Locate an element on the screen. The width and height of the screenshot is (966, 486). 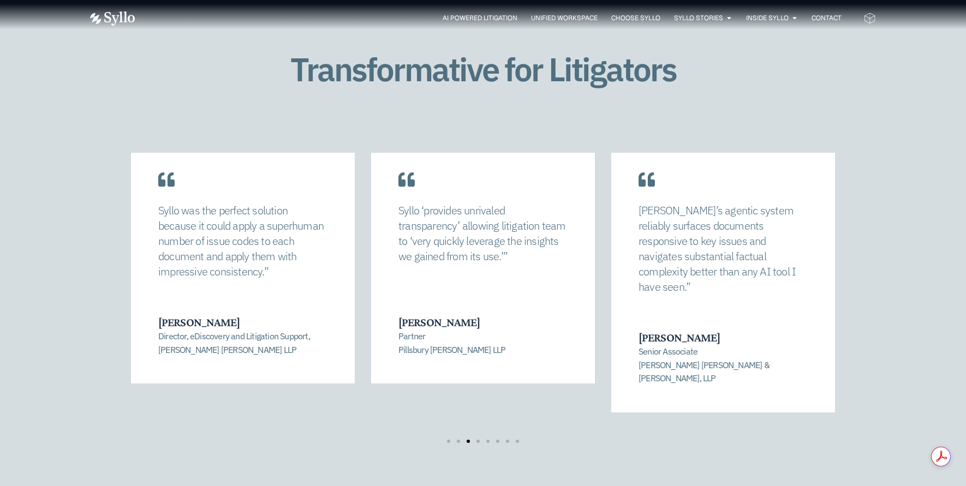
span: Unified Workspace is located at coordinates (564, 18).